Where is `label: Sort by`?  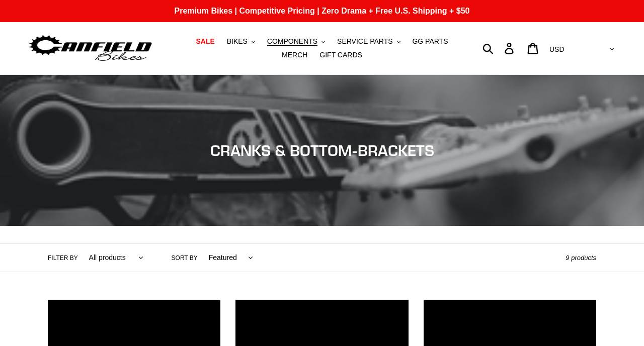 label: Sort by is located at coordinates (184, 258).